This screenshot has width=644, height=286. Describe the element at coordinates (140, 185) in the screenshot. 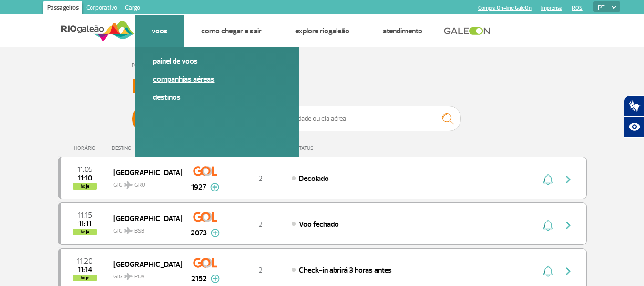

I see `span: GRU` at that location.